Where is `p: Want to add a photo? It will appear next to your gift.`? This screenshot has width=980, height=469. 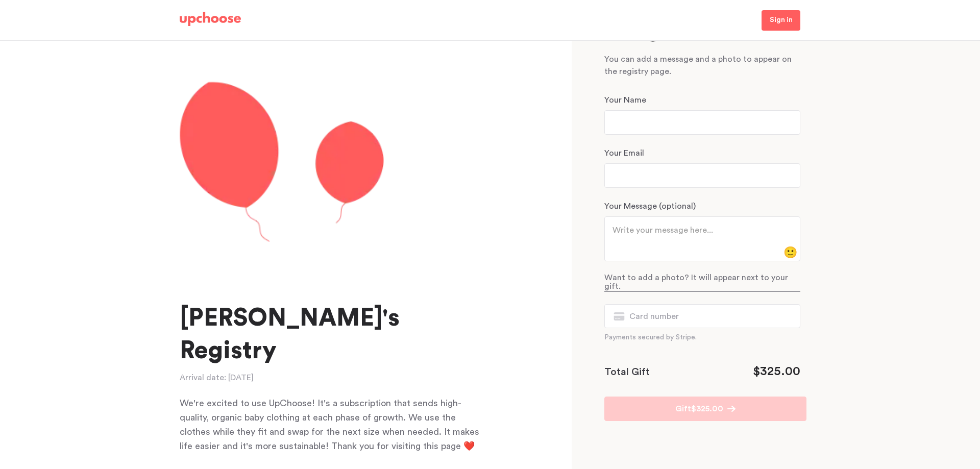
p: Want to add a photo? It will appear next to your gift. is located at coordinates (703, 282).